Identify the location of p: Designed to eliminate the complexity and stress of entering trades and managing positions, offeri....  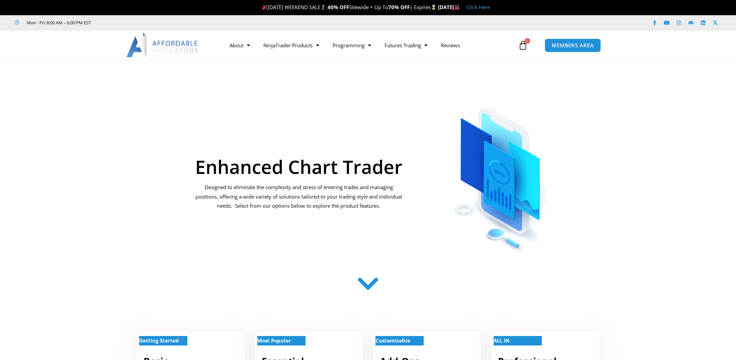
(299, 197).